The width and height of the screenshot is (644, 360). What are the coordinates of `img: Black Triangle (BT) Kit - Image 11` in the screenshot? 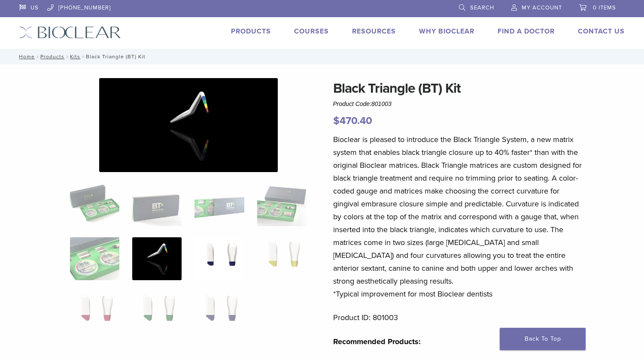 It's located at (219, 313).